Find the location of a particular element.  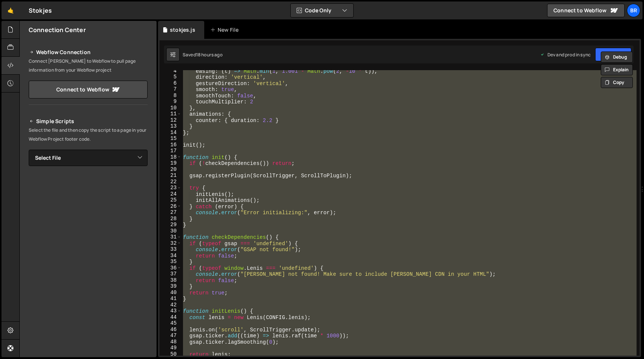

div: 24 is located at coordinates (170, 194).